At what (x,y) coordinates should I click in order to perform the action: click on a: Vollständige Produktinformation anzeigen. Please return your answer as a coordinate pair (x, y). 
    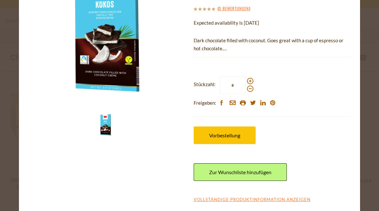
    Looking at the image, I should click on (252, 200).